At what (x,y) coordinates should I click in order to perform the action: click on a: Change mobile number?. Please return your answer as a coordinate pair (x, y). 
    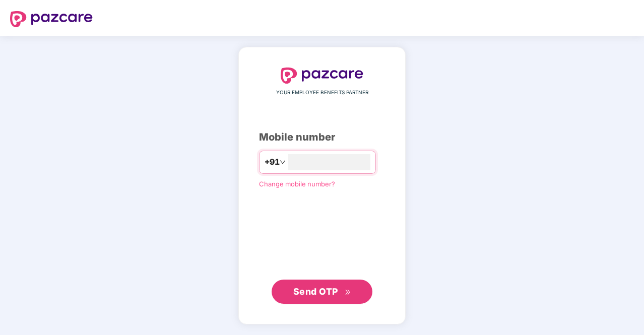
    Looking at the image, I should click on (297, 184).